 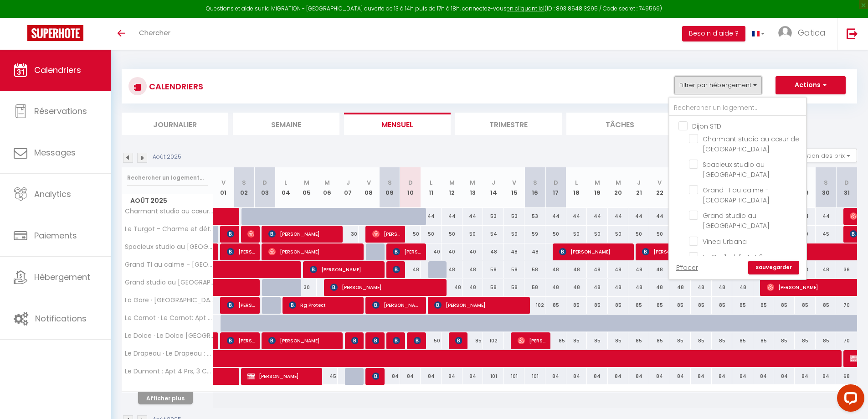 I want to click on abbr: V, so click(x=368, y=182).